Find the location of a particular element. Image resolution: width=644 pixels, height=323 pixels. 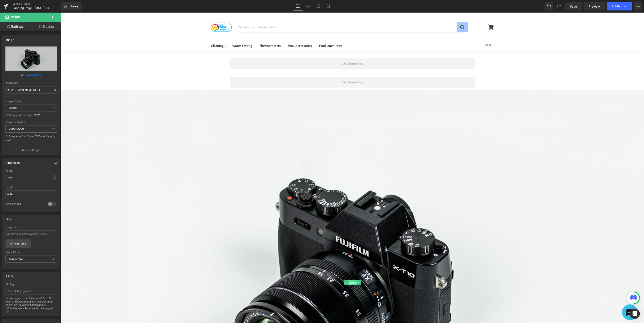

a: Desktop is located at coordinates (298, 6).